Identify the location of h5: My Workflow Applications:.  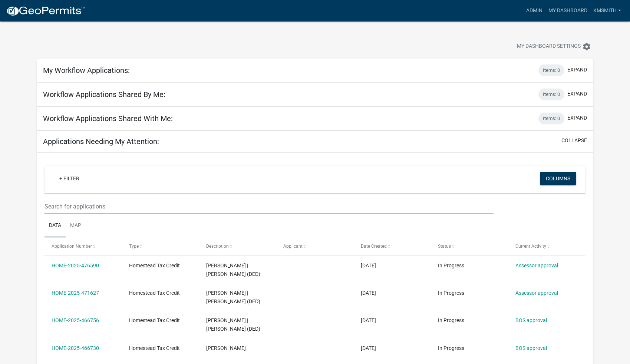
(86, 70).